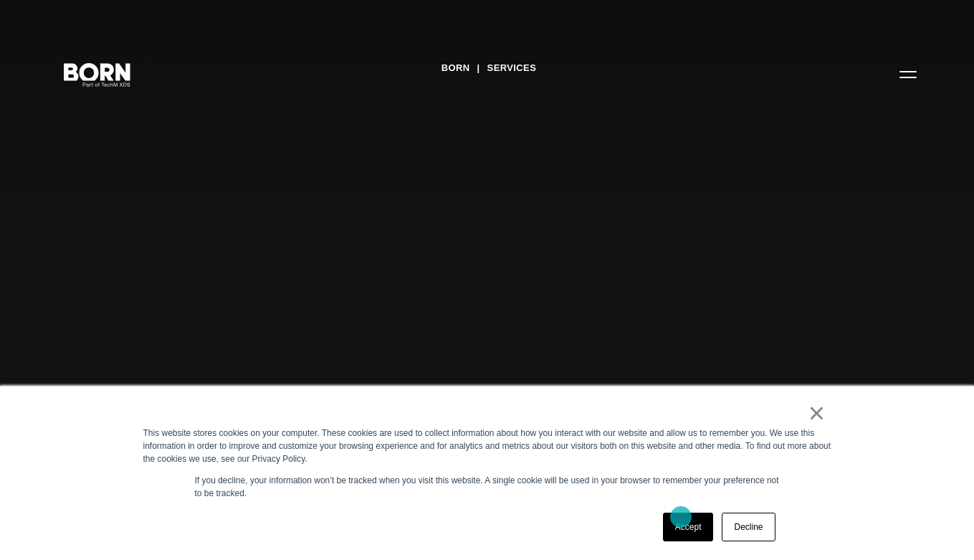 This screenshot has height=560, width=974. What do you see at coordinates (456, 68) in the screenshot?
I see `a: BORN` at bounding box center [456, 68].